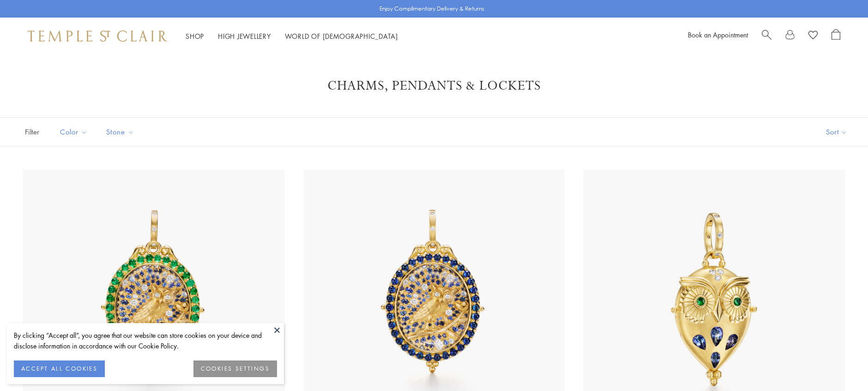 Image resolution: width=868 pixels, height=391 pixels. Describe the element at coordinates (434, 86) in the screenshot. I see `h1: Charms, Pendants & Lockets` at that location.